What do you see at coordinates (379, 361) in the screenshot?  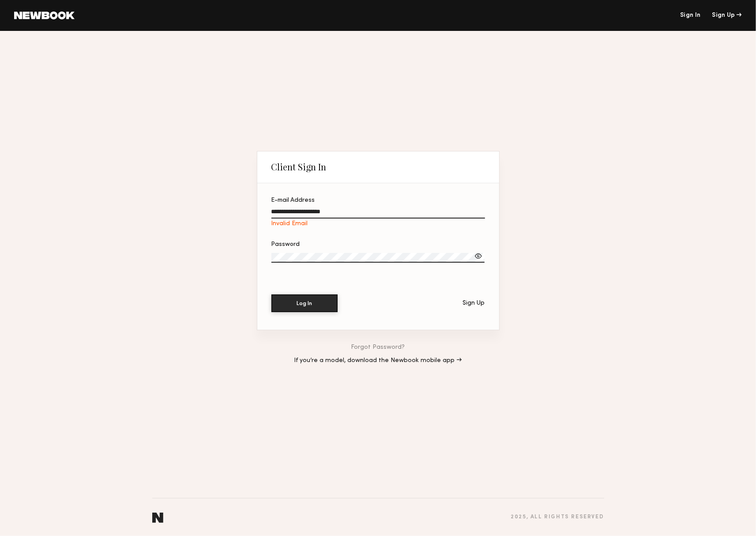 I see `a: If you’re a model, download the Newbook mobile app →` at bounding box center [379, 361].